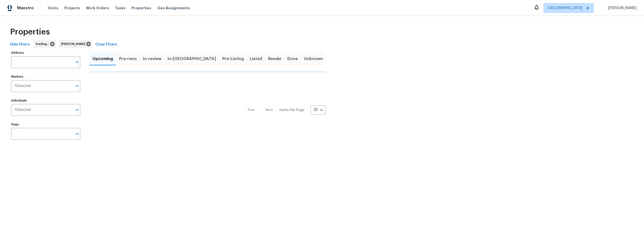 Image resolution: width=644 pixels, height=234 pixels. Describe the element at coordinates (173, 8) in the screenshot. I see `span: Geo Assignments` at that location.